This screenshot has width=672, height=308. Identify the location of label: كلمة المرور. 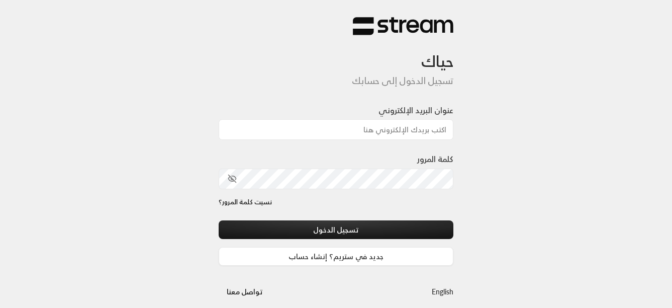
(435, 159).